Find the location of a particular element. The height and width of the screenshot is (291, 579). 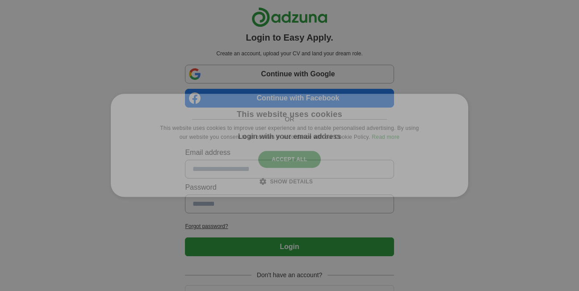

a: Read more, opens a new window is located at coordinates (385, 138).